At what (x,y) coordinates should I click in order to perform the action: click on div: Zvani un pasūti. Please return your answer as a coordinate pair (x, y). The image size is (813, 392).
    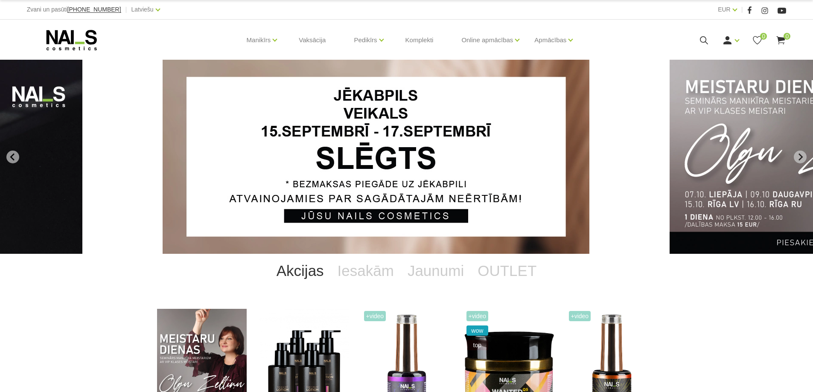
    Looking at the image, I should click on (74, 9).